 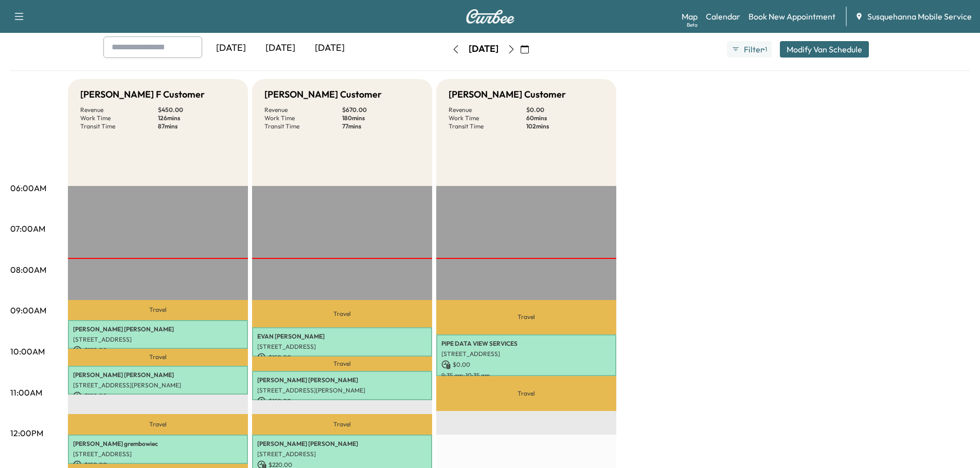 I want to click on p: 12:00PM, so click(x=27, y=433).